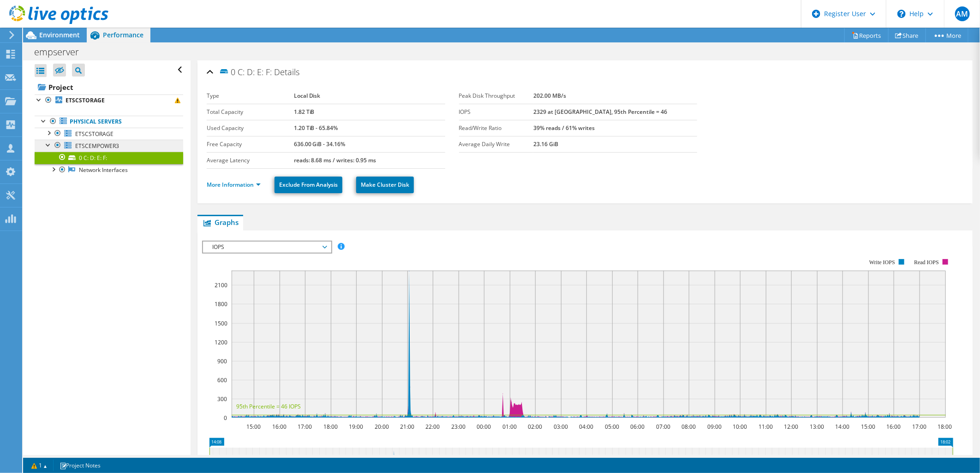 This screenshot has height=473, width=980. What do you see at coordinates (39, 466) in the screenshot?
I see `a: 1` at bounding box center [39, 466].